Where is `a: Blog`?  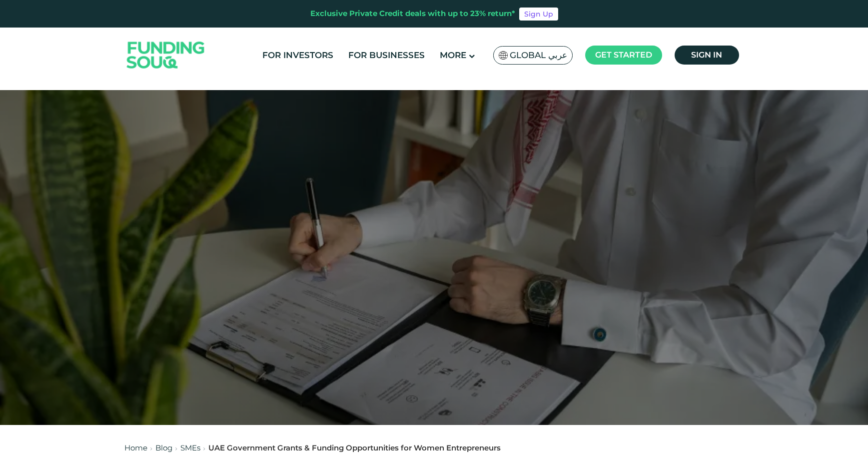
a: Blog is located at coordinates (164, 447).